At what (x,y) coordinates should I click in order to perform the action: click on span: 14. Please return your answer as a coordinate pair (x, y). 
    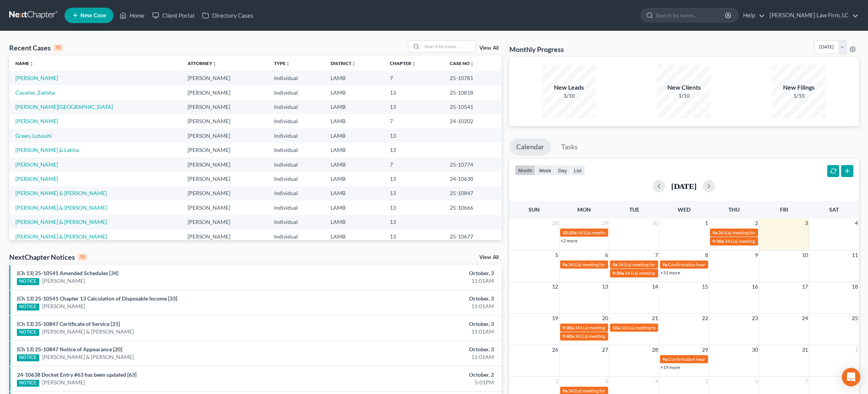
    Looking at the image, I should click on (655, 287).